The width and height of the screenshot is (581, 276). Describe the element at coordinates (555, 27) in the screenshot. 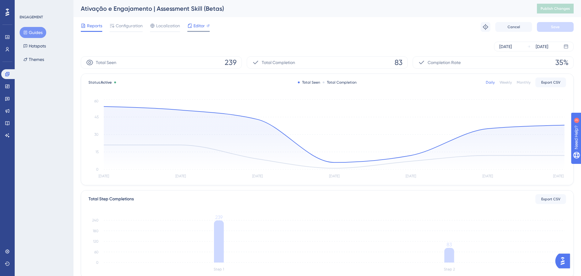

I see `button: Save` at that location.